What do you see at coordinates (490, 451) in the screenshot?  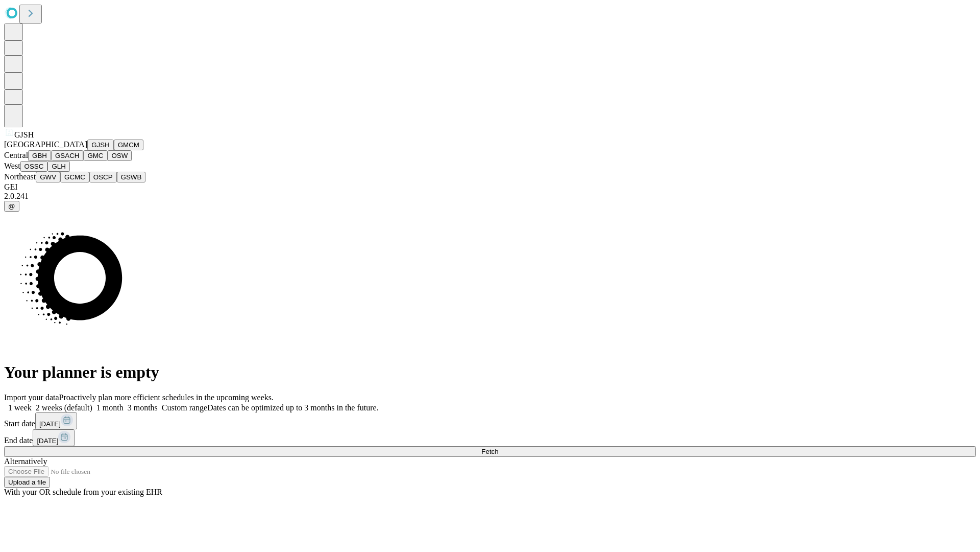 I see `button: Fetch` at bounding box center [490, 451].